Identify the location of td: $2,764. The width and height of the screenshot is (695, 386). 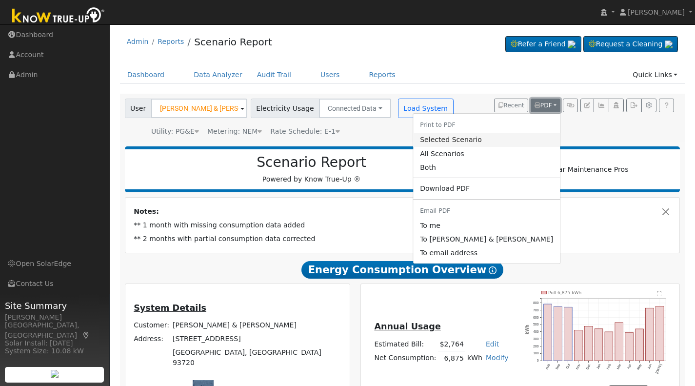
(452, 344).